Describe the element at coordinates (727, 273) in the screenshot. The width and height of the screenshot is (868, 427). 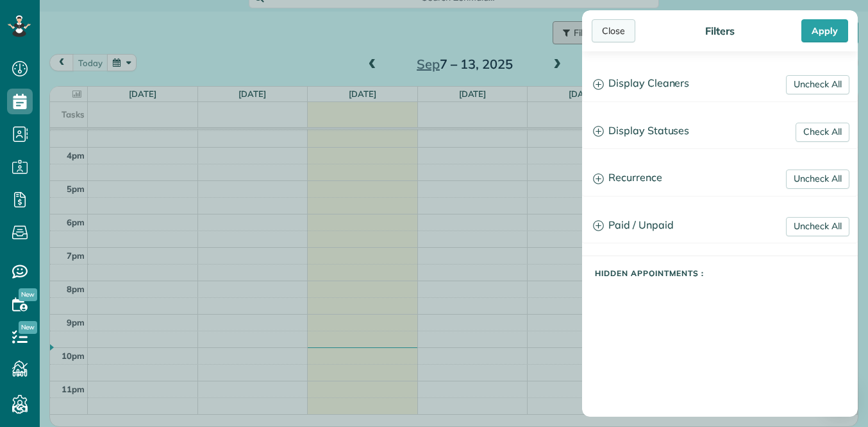
I see `h5: Hidden Appointments :` at that location.